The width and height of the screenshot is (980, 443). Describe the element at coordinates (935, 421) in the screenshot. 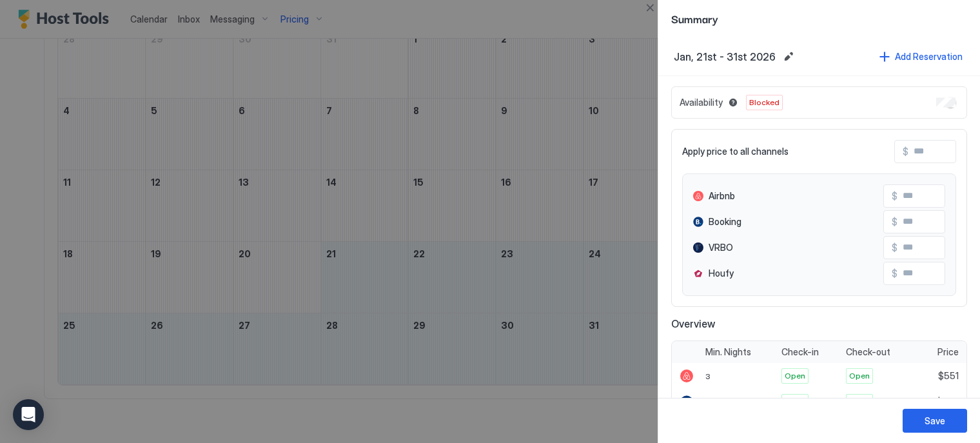

I see `button: Save` at that location.